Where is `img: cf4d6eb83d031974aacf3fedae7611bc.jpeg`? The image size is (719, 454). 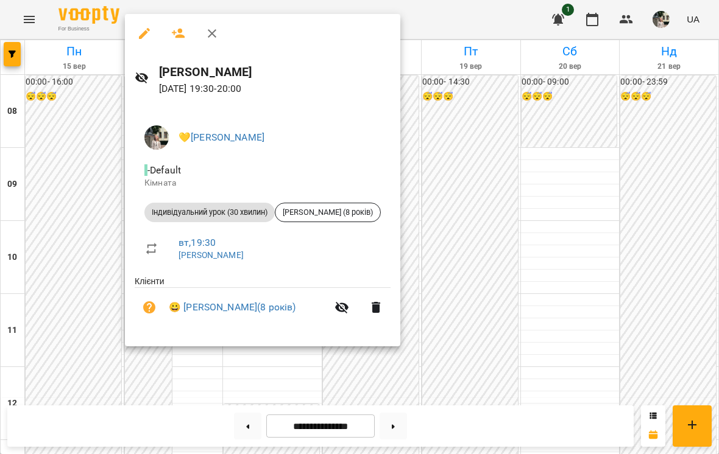
img: cf4d6eb83d031974aacf3fedae7611bc.jpeg is located at coordinates (157, 138).